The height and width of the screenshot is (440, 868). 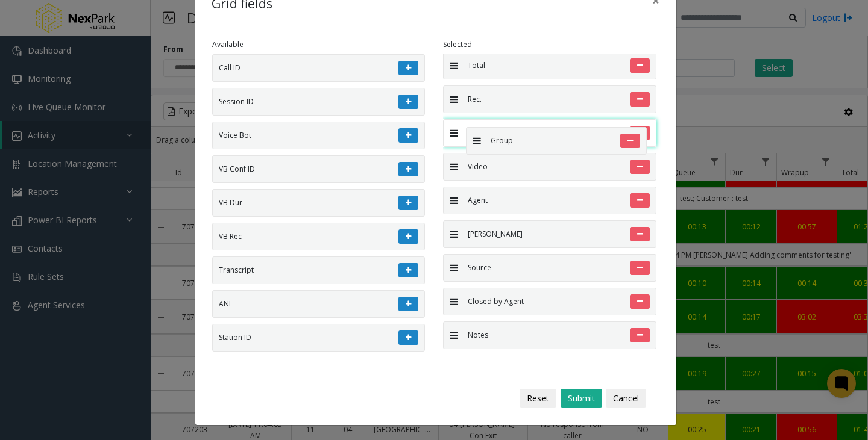 I want to click on li: Voice Bot, so click(x=319, y=135).